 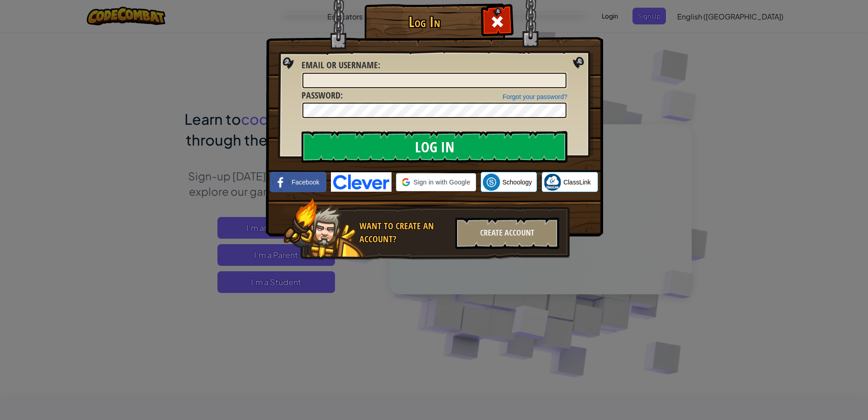 I want to click on span: Schoology, so click(x=516, y=182).